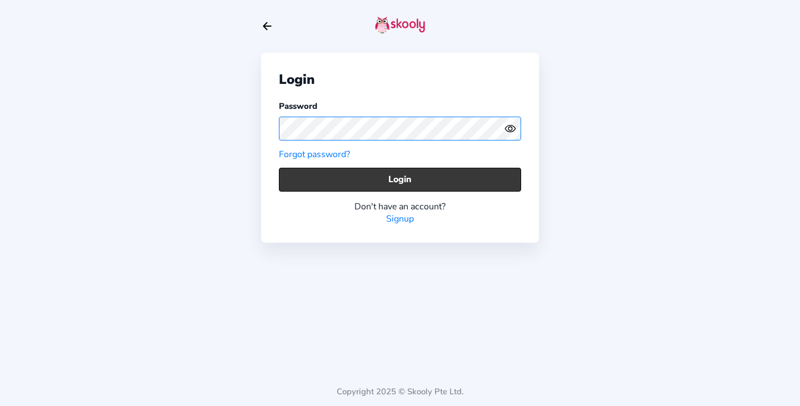 The height and width of the screenshot is (406, 800). I want to click on div: Login, so click(400, 79).